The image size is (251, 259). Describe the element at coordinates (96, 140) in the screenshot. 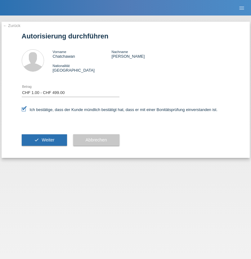

I see `span: Abbrechen` at that location.